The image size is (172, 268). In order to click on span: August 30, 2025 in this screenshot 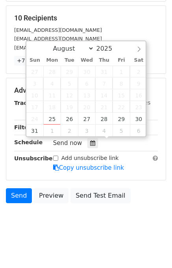, I will do `click(138, 119)`.